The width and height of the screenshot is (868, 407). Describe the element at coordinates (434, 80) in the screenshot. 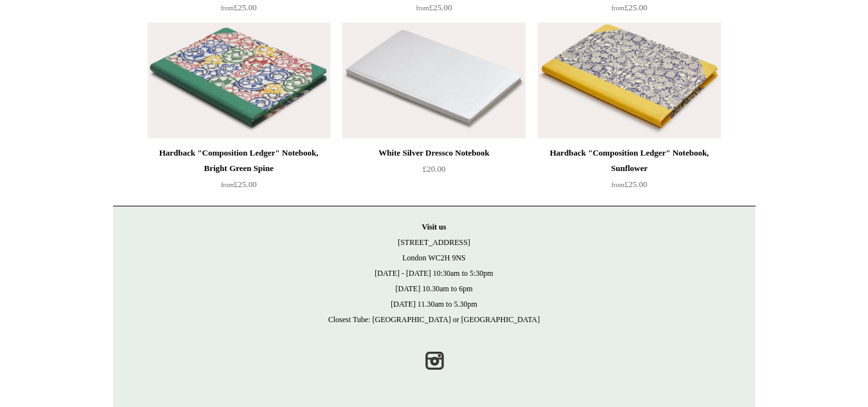

I see `a: White Silver Dressco Notebook White Silver Dressco Notebook` at that location.